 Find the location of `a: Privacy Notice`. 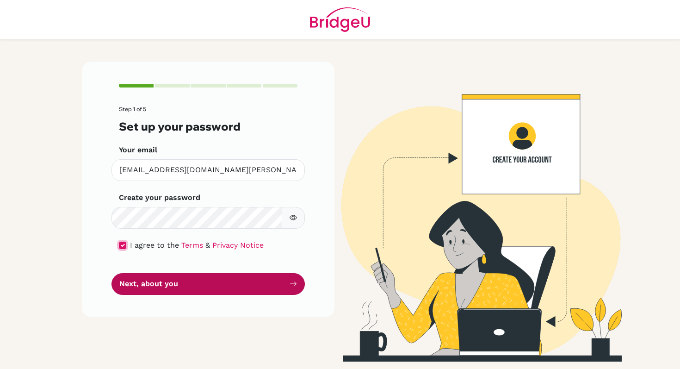

a: Privacy Notice is located at coordinates (238, 245).